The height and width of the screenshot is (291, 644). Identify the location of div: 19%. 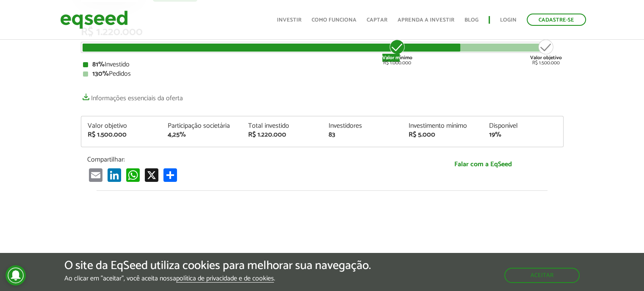
(523, 135).